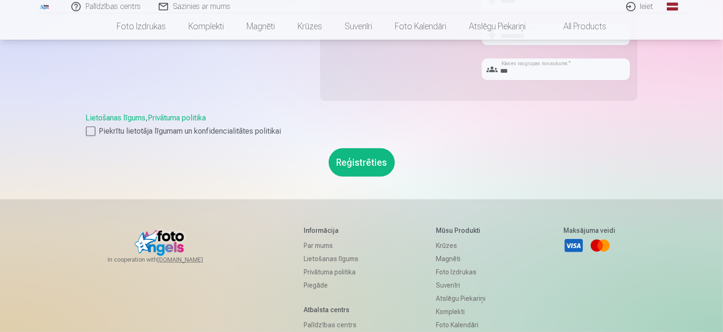 This screenshot has width=723, height=332. I want to click on a: Piegāde, so click(331, 285).